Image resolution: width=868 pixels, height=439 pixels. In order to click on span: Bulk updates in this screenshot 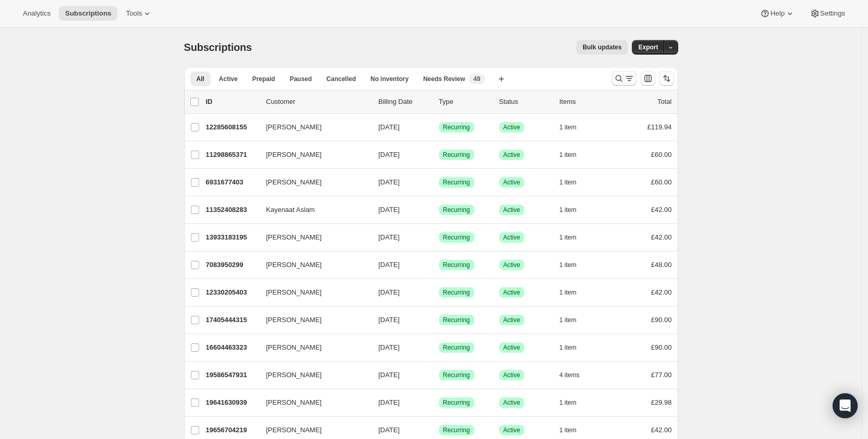, I will do `click(602, 48)`.